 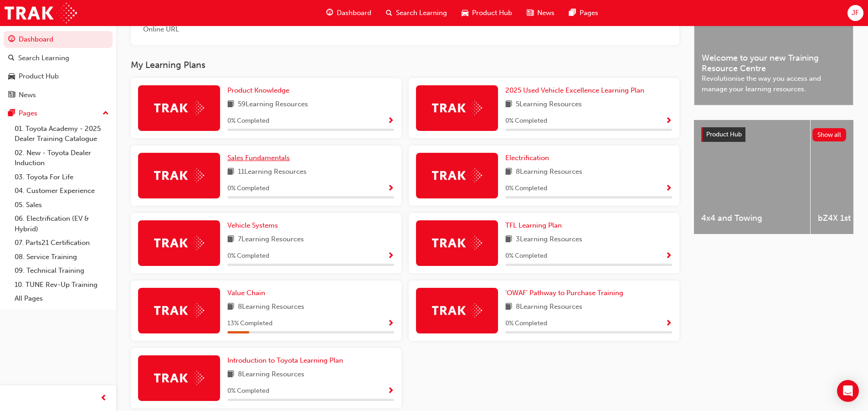 I want to click on a: News, so click(x=58, y=95).